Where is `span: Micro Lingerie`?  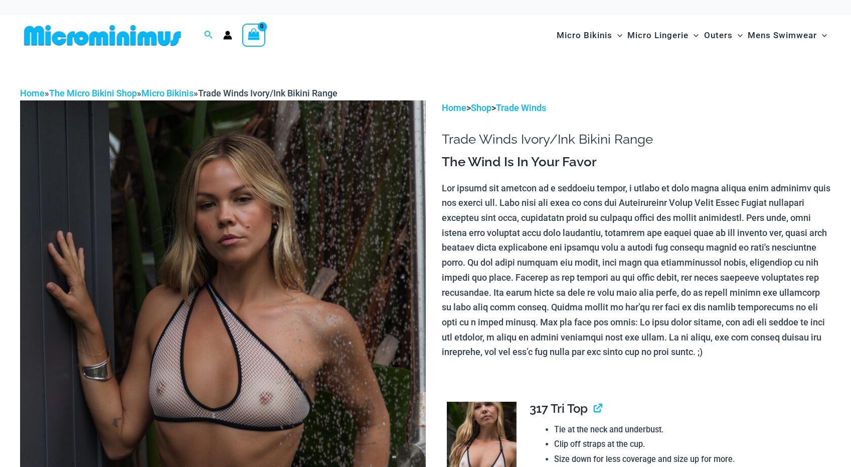 span: Micro Lingerie is located at coordinates (658, 35).